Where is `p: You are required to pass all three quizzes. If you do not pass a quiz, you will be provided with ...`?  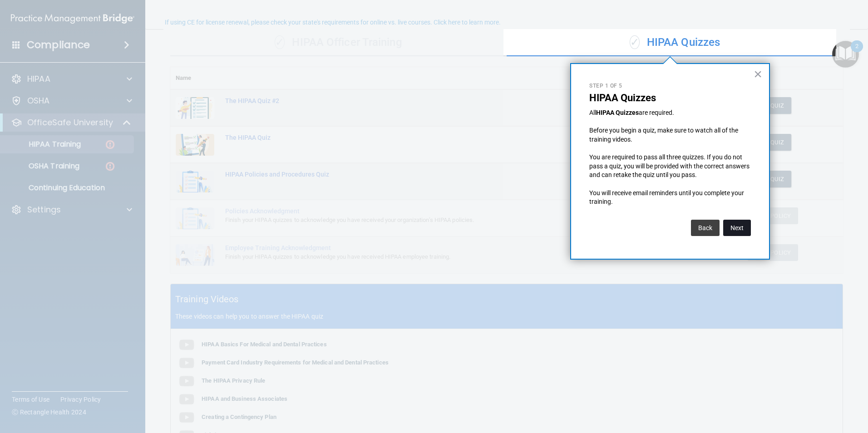
p: You are required to pass all three quizzes. If you do not pass a quiz, you will be provided with ... is located at coordinates (670, 166).